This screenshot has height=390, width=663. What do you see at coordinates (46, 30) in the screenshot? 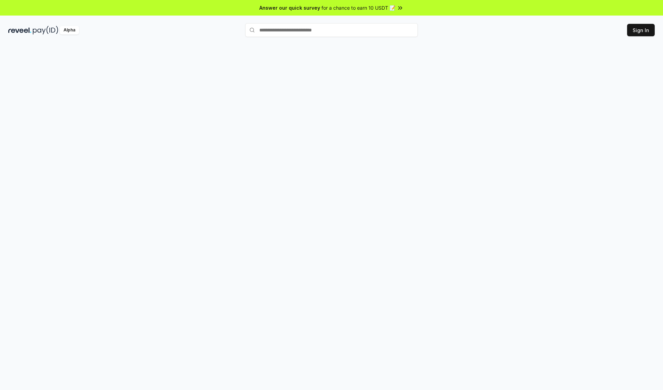
I see `img: pay_id` at bounding box center [46, 30].